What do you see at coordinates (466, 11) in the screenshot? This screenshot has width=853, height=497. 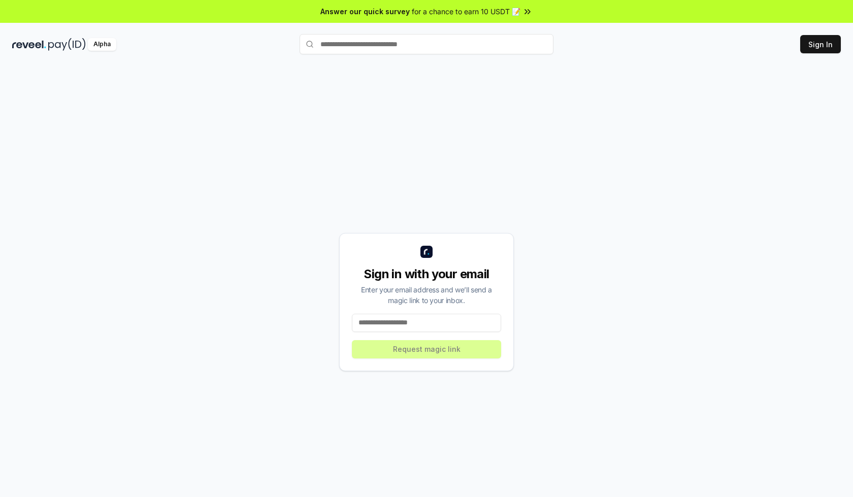 I see `span: for a chance to earn 10 USDT 📝` at bounding box center [466, 11].